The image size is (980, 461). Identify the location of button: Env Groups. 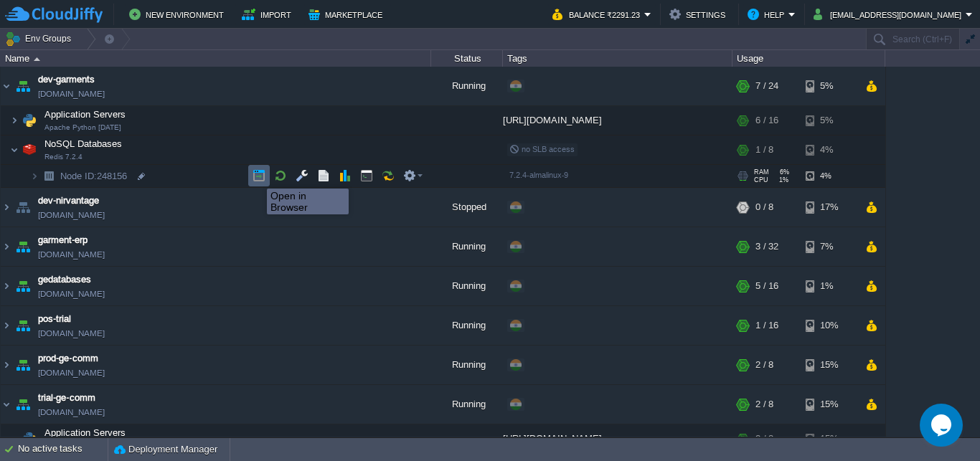
(41, 39).